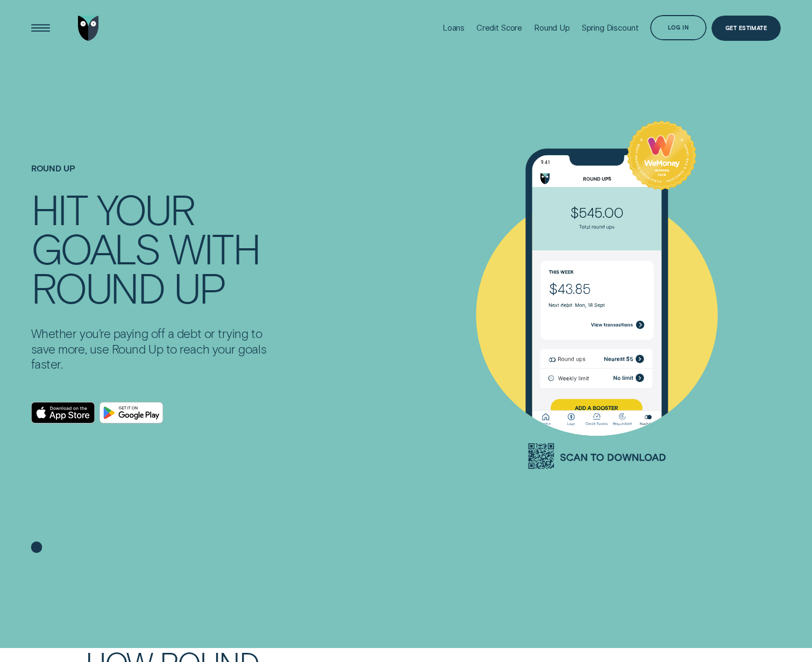 Image resolution: width=812 pixels, height=662 pixels. I want to click on div: YOUR, so click(146, 209).